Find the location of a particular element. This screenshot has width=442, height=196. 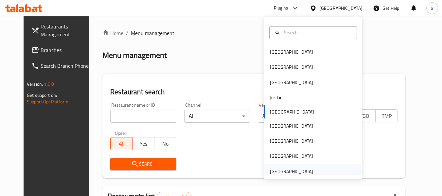

h2: Restaurant search is located at coordinates (254, 92).